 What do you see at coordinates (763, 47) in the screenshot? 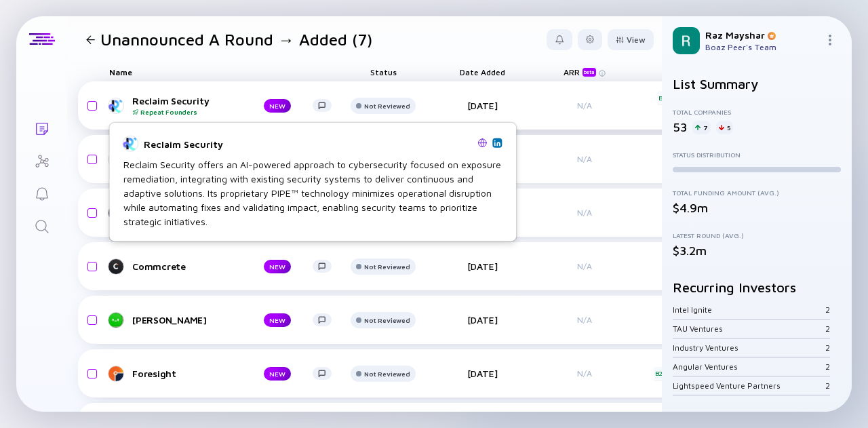
I see `div: Boaz Peer's Team` at bounding box center [763, 47].